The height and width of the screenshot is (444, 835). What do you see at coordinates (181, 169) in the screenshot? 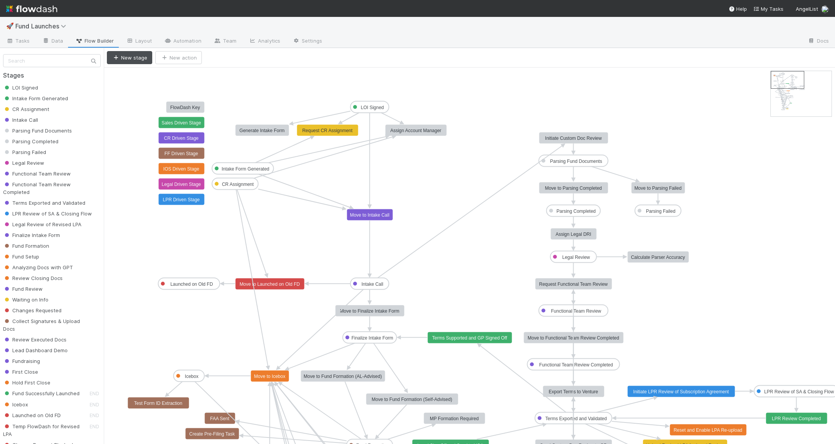
I see `text: IOS Driven Stage` at bounding box center [181, 169].